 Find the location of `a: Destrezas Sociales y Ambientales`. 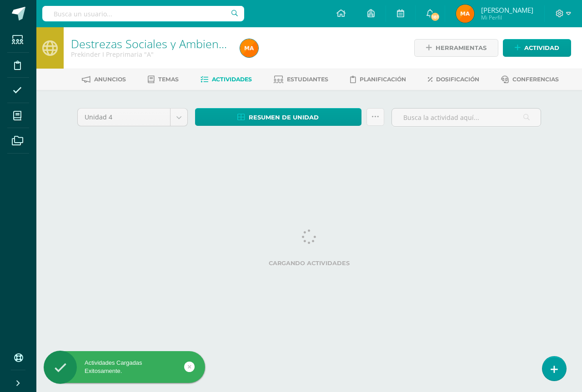

a: Destrezas Sociales y Ambientales is located at coordinates (157, 43).